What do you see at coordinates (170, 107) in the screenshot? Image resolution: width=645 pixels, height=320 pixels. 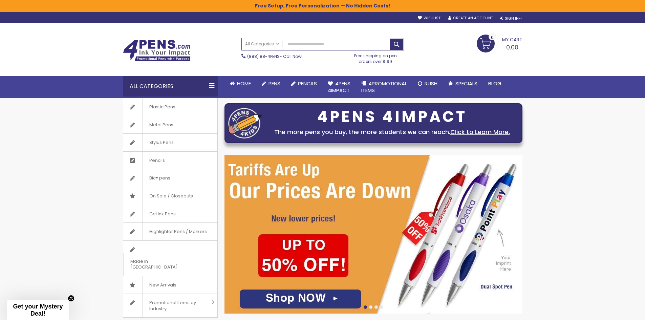 I see `a: Plastic Pens` at bounding box center [170, 107].